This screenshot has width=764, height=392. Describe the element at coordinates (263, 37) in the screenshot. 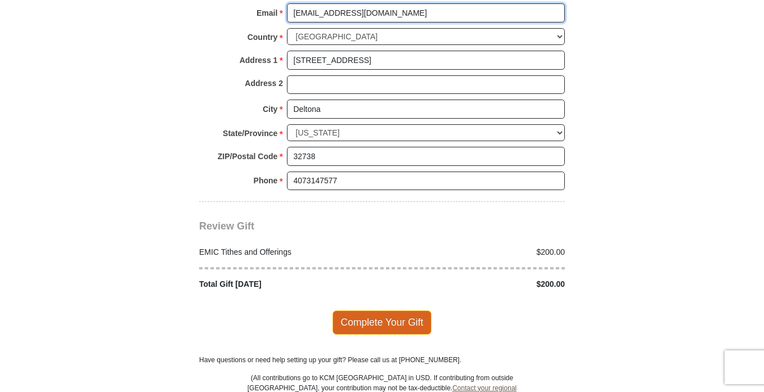

I see `strong: Country` at that location.